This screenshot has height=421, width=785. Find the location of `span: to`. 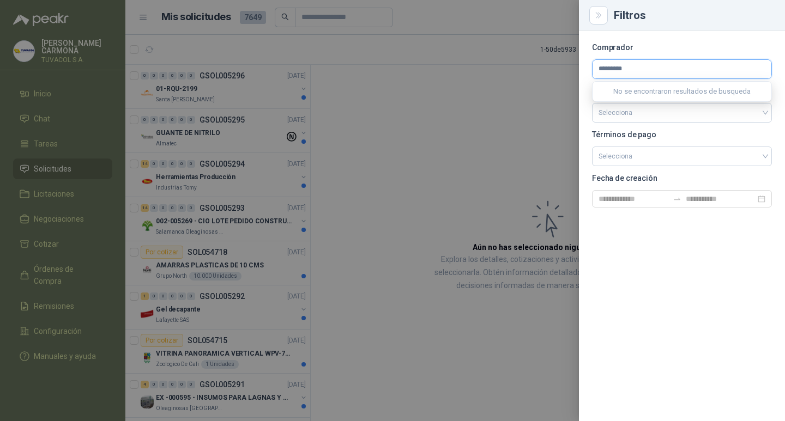

span: to is located at coordinates (677, 199).